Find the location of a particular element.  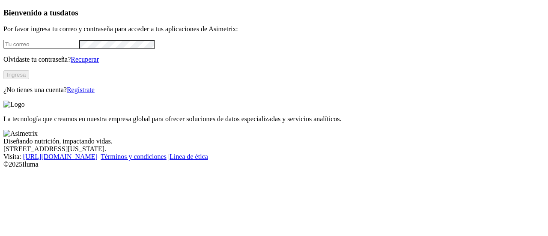

a: Línea de ética is located at coordinates (189, 156).